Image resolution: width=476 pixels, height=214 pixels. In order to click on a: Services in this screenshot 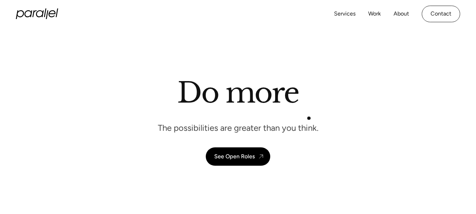, I will do `click(345, 14)`.